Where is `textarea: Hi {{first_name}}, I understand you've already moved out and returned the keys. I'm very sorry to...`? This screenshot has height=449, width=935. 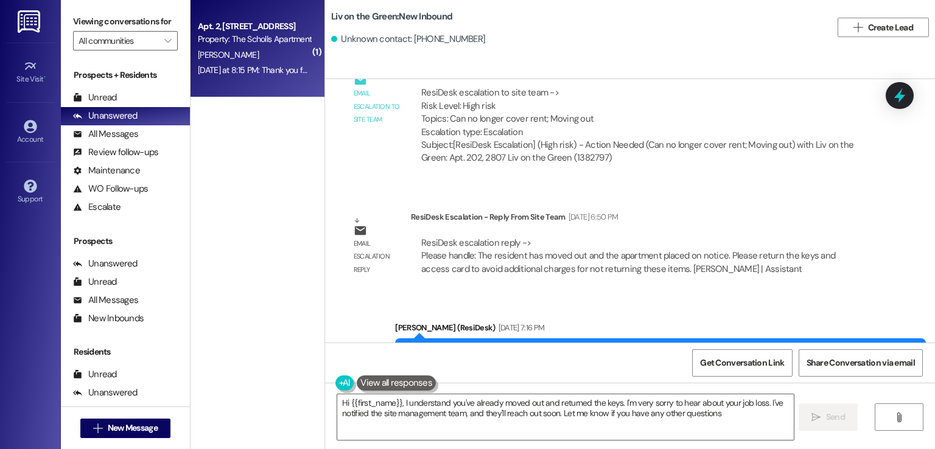 textarea: Hi {{first_name}}, I understand you've already moved out and returned the keys. I'm very sorry to... is located at coordinates (565, 417).